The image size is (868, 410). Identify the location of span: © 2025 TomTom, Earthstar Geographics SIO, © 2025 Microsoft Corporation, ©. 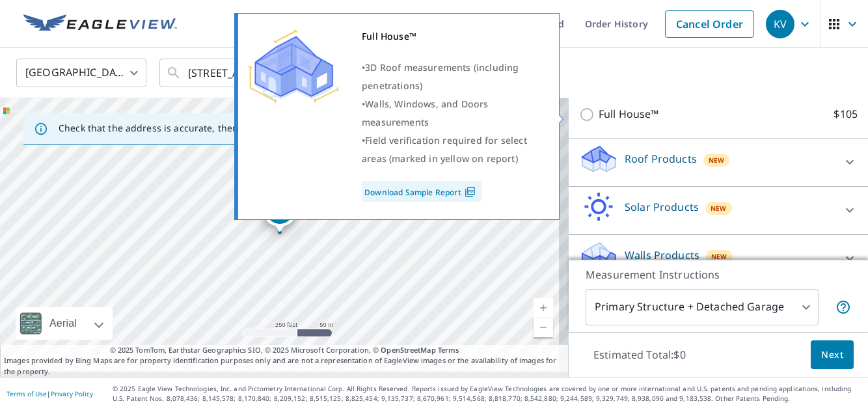
(284, 351).